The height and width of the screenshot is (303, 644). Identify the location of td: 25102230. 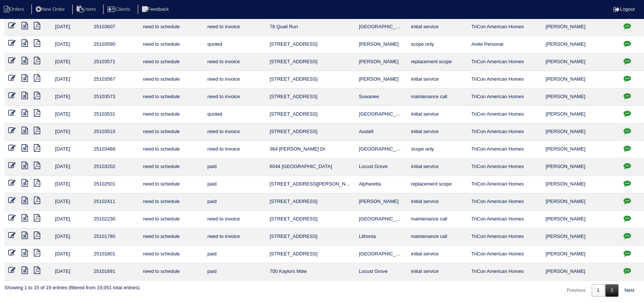
(115, 219).